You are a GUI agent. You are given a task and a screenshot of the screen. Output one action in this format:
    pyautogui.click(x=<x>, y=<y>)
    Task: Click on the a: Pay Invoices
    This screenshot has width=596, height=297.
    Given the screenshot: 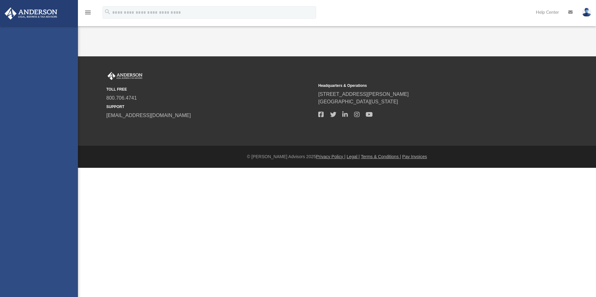 What is the action you would take?
    pyautogui.click(x=414, y=157)
    